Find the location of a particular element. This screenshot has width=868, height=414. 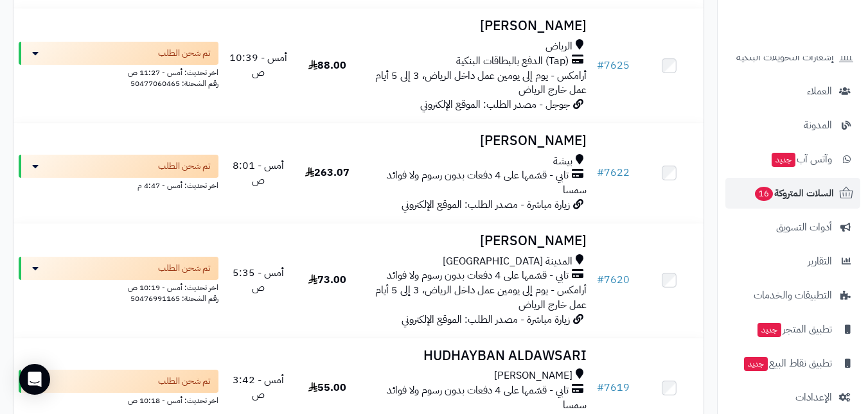

div: Open Intercom Messenger is located at coordinates (35, 379).